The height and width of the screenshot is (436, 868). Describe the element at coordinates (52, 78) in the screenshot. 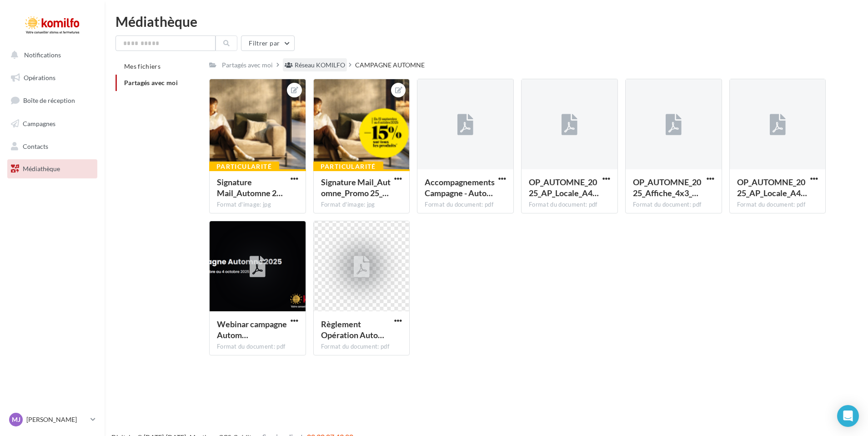

I see `a: Opérations` at that location.